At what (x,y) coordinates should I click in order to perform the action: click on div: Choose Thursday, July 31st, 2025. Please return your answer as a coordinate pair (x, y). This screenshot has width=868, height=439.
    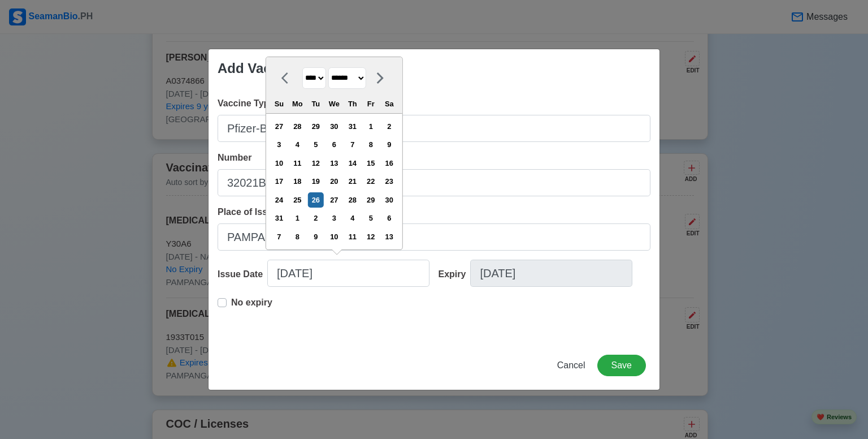
    Looking at the image, I should click on (352, 126).